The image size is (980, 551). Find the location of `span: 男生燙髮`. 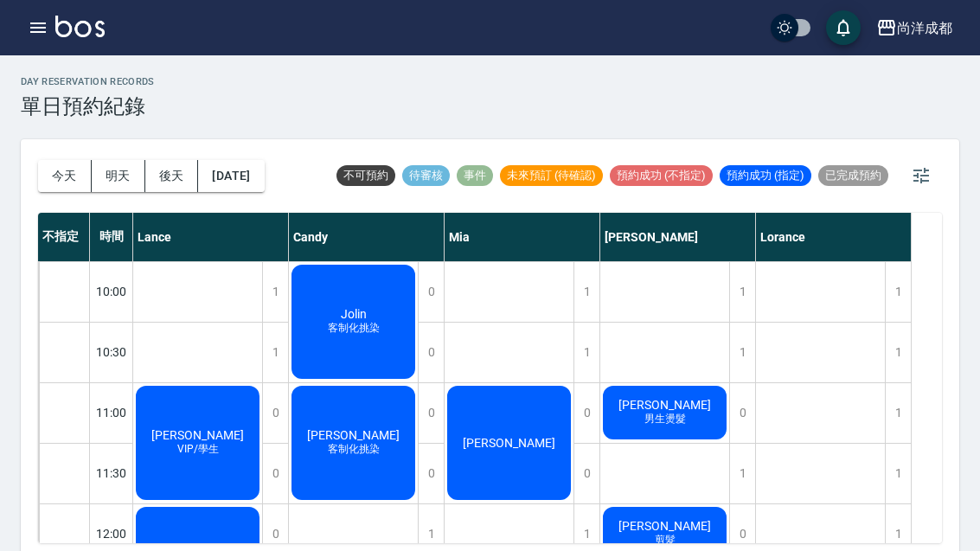

span: 男生燙髮 is located at coordinates (665, 419).